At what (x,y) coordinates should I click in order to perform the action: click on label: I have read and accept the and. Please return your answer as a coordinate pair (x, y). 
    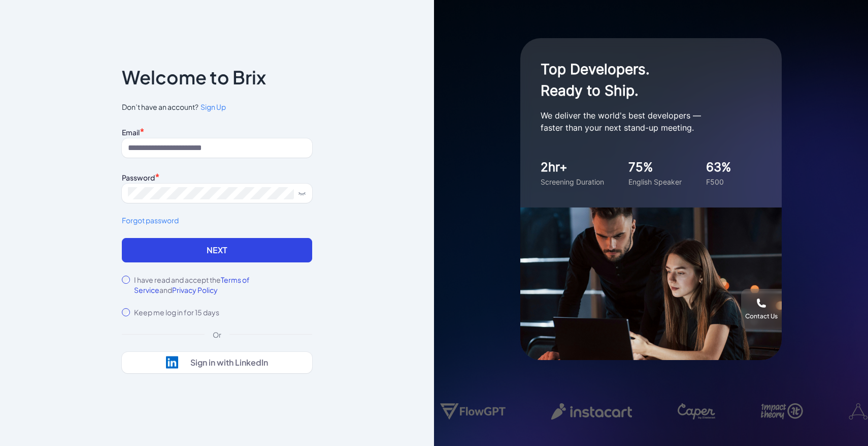
    Looking at the image, I should click on (223, 285).